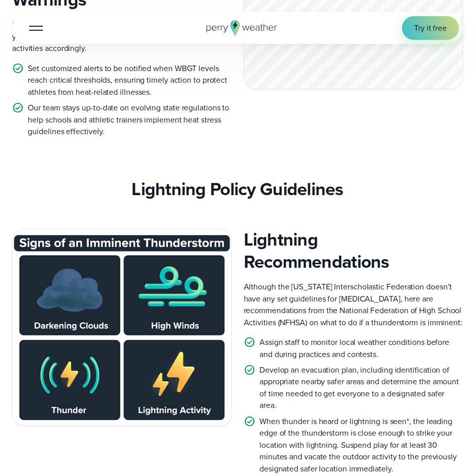 This screenshot has height=476, width=475. I want to click on img: Signs of a Thunderstorm, so click(122, 327).